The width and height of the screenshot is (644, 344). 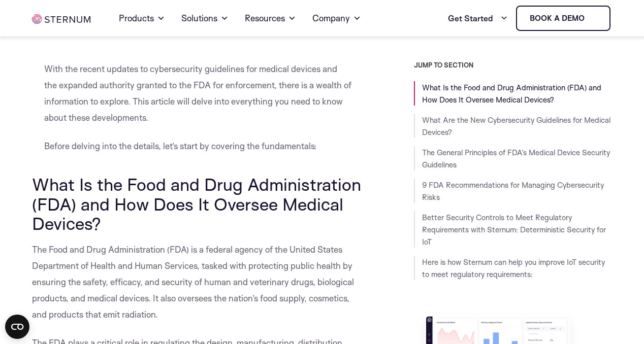 I want to click on span: What Is the Food and Drug Administration (FDA) and How Does It Oversee Medical Devices?, so click(x=197, y=203).